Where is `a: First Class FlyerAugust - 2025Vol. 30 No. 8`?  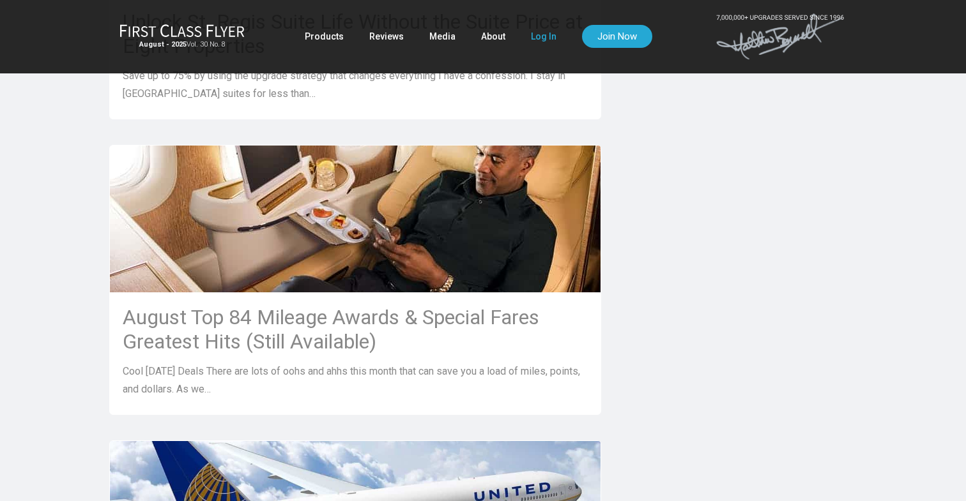
a: First Class FlyerAugust - 2025Vol. 30 No. 8 is located at coordinates (182, 36).